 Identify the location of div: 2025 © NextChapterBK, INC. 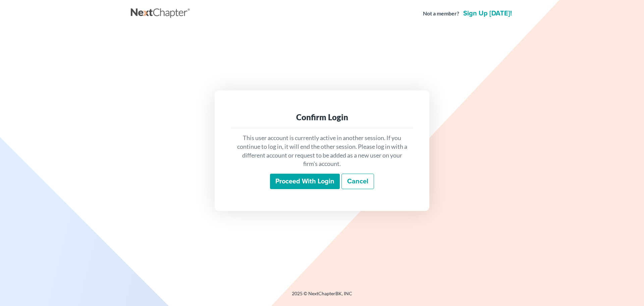
(322, 296).